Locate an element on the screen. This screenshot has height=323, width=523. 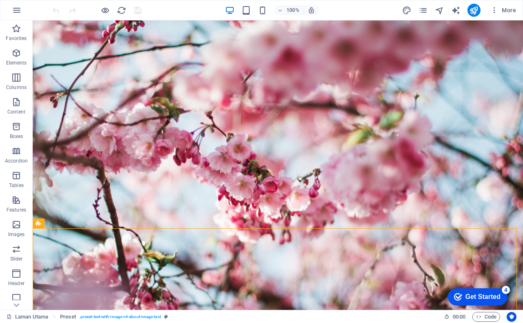
button: Code is located at coordinates (486, 317).